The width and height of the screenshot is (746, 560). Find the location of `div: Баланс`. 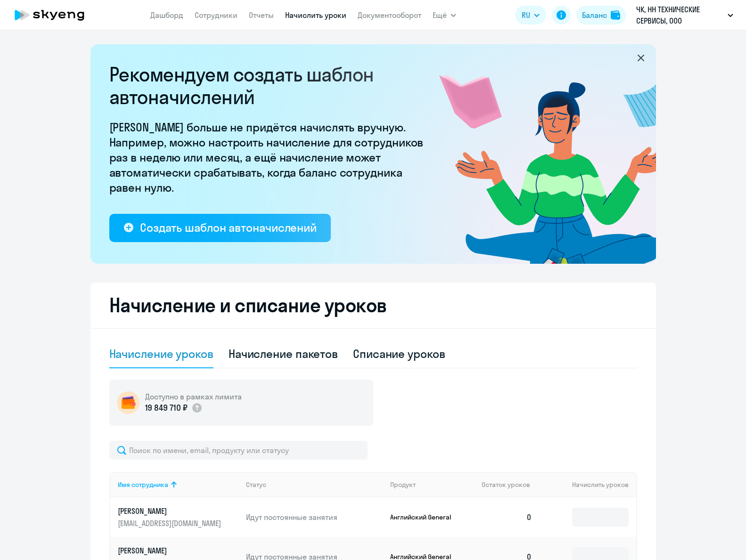

div: Баланс is located at coordinates (594, 16).